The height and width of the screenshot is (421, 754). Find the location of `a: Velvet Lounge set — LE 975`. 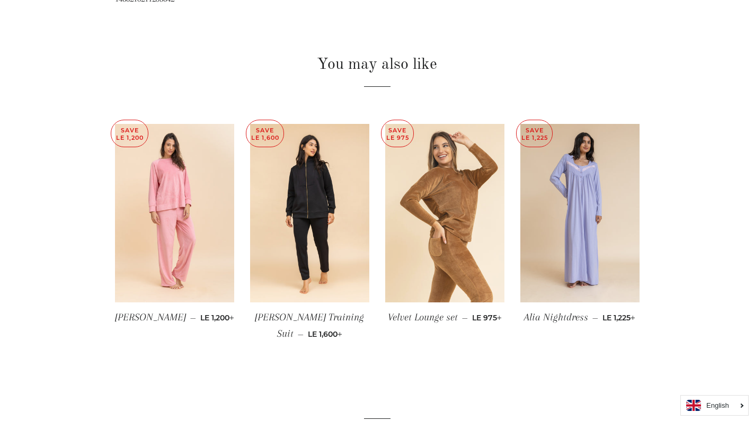

a: Velvet Lounge set — LE 975 is located at coordinates (445, 318).